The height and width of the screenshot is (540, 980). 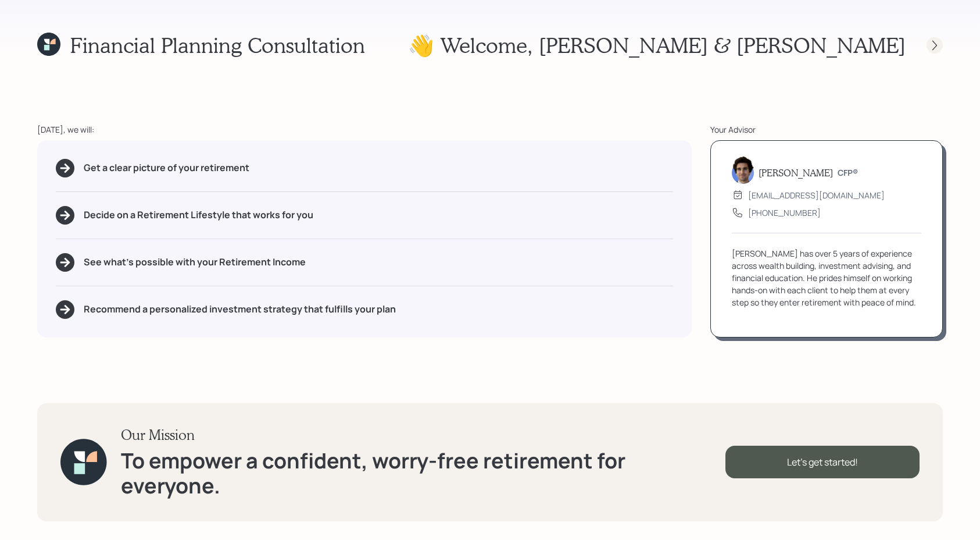 I want to click on img: harrison-schaefer-headshot-2.png, so click(x=743, y=170).